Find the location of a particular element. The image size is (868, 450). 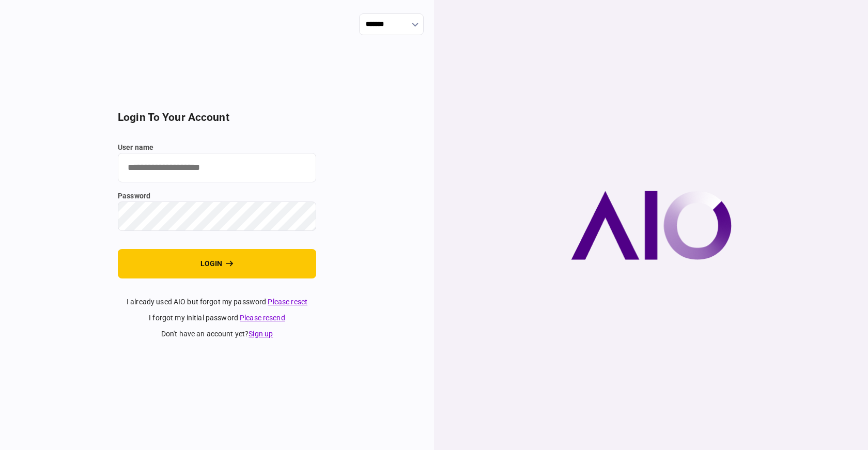

input: user name is located at coordinates (217, 167).